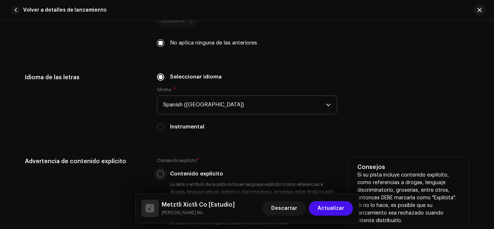  Describe the element at coordinates (331, 208) in the screenshot. I see `button: Actualizar` at that location.